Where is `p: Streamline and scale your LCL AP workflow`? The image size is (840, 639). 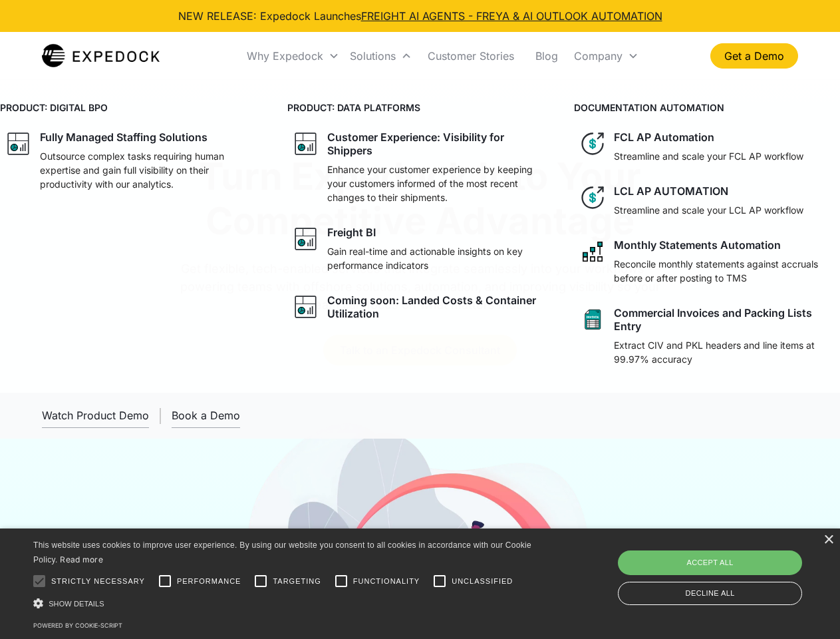 p: Streamline and scale your LCL AP workflow is located at coordinates (709, 209).